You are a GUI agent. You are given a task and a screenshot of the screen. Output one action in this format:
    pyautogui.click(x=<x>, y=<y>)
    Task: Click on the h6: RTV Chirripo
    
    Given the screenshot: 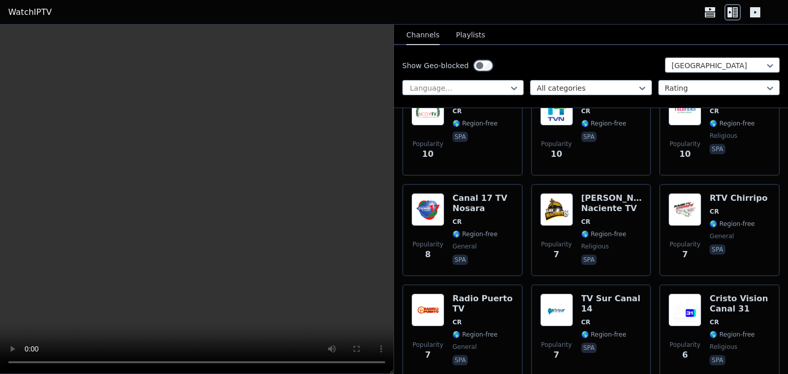 What is the action you would take?
    pyautogui.click(x=738, y=199)
    